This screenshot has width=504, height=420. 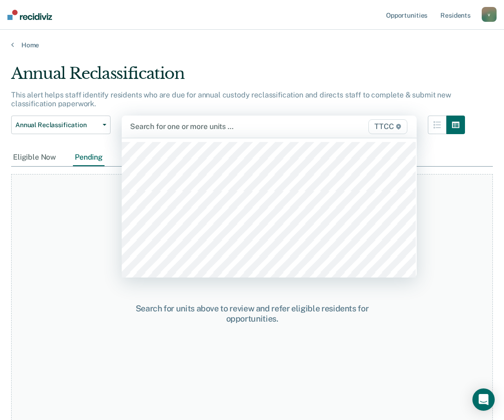 I want to click on button: Annual Reclassification, so click(x=61, y=125).